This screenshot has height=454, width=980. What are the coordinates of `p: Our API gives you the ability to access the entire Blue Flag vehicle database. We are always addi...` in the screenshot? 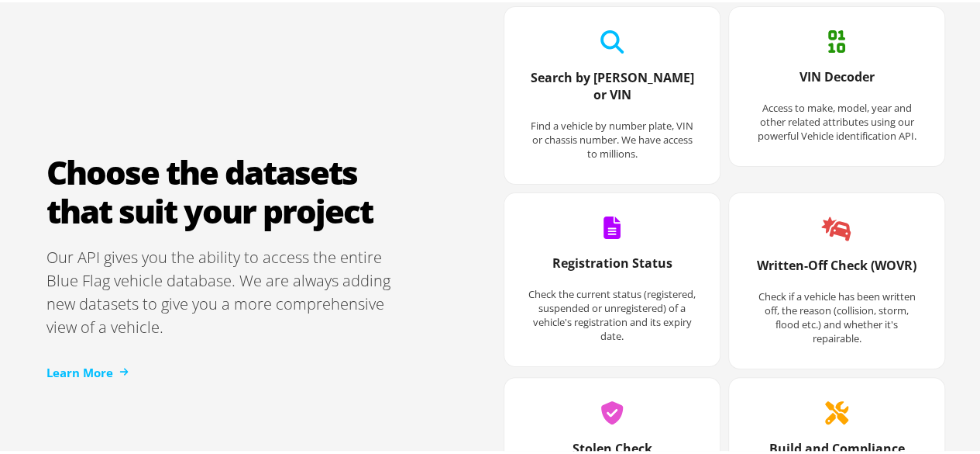 It's located at (225, 290).